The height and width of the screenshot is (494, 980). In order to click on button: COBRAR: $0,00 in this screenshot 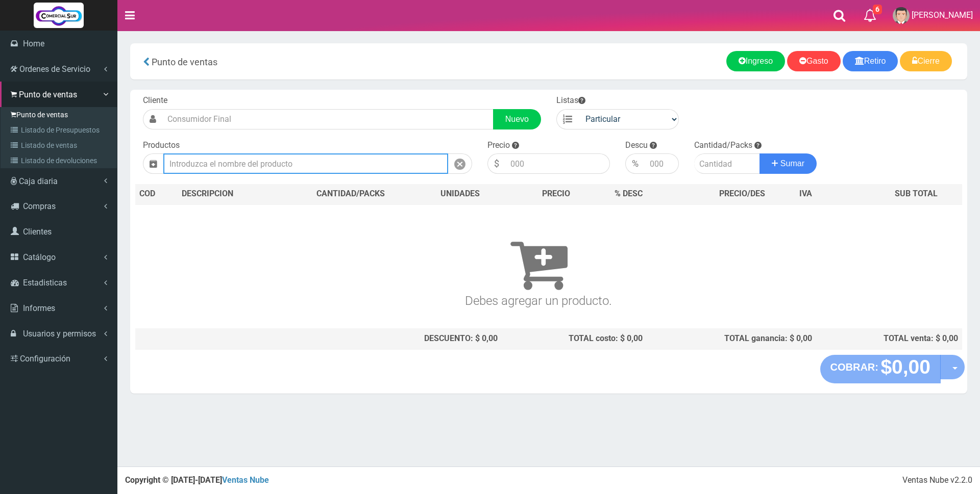, I will do `click(881, 369)`.